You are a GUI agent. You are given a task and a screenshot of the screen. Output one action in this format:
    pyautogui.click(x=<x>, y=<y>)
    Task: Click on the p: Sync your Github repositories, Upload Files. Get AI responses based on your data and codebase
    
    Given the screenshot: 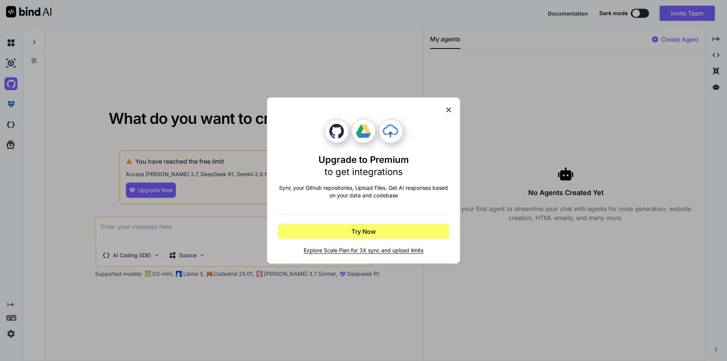 What is the action you would take?
    pyautogui.click(x=363, y=192)
    